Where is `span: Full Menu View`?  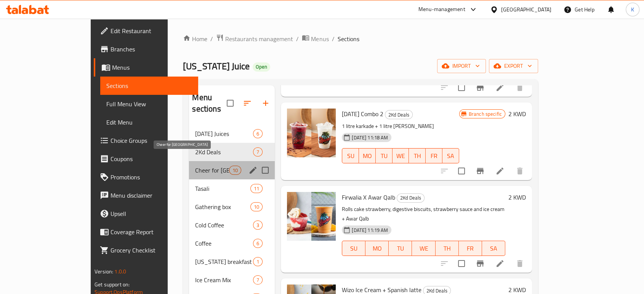
span: Full Menu View is located at coordinates (149, 104).